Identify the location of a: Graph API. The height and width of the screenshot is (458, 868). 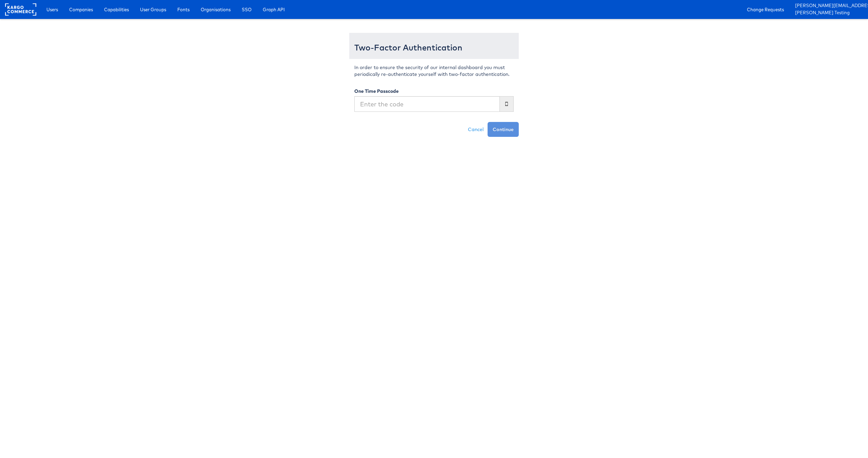
(273, 10).